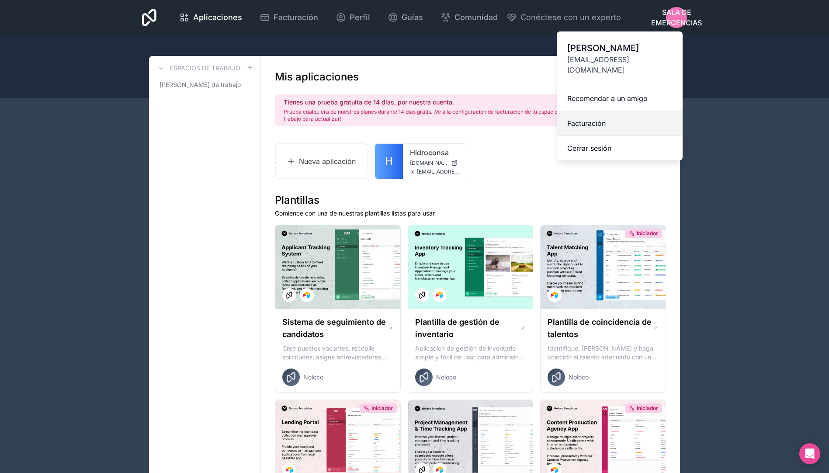 The width and height of the screenshot is (829, 473). I want to click on span: Facturación, so click(296, 17).